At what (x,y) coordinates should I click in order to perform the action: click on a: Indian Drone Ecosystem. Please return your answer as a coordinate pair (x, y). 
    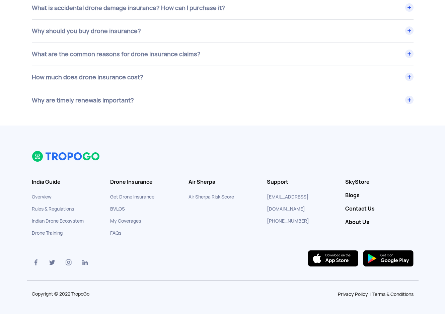
    Looking at the image, I should click on (58, 221).